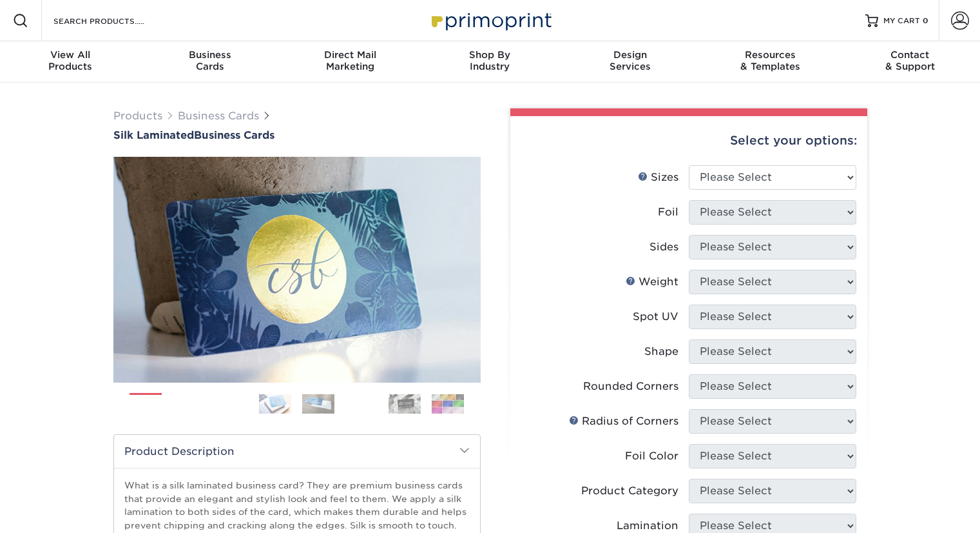 Image resolution: width=980 pixels, height=533 pixels. I want to click on span: MY CART, so click(901, 21).